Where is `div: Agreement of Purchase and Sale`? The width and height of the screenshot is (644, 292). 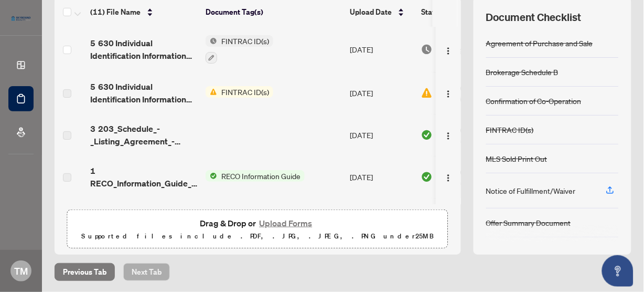
div: Agreement of Purchase and Sale is located at coordinates (539, 43).